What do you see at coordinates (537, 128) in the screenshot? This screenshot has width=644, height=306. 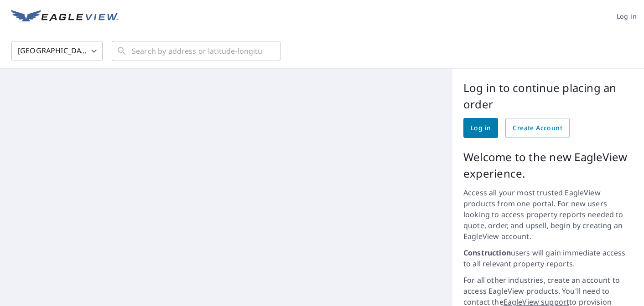 I see `a: Create Account` at bounding box center [537, 128].